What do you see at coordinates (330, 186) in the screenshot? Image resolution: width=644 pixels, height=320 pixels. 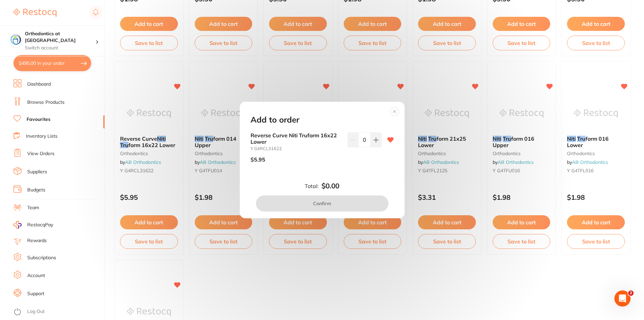 I see `b: $0.00` at bounding box center [330, 186].